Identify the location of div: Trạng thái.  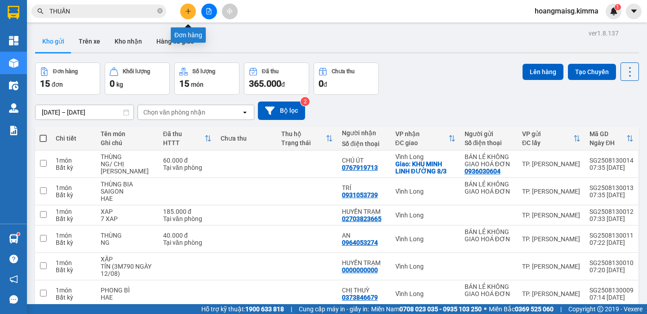
(303, 143).